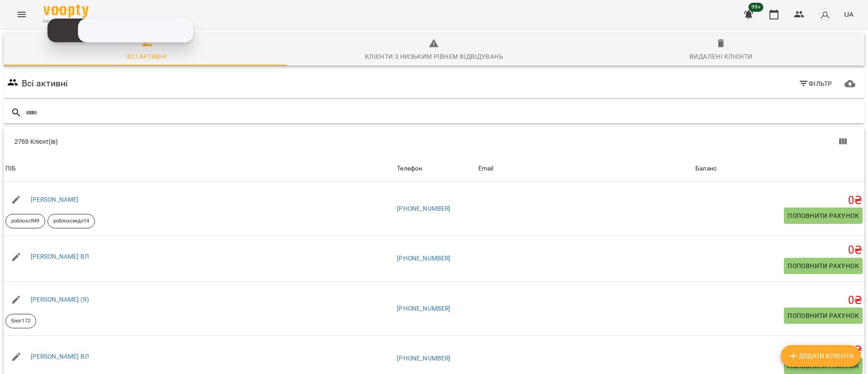 Image resolution: width=868 pixels, height=374 pixels. What do you see at coordinates (721, 56) in the screenshot?
I see `div: Видалені клієнти` at bounding box center [721, 56].